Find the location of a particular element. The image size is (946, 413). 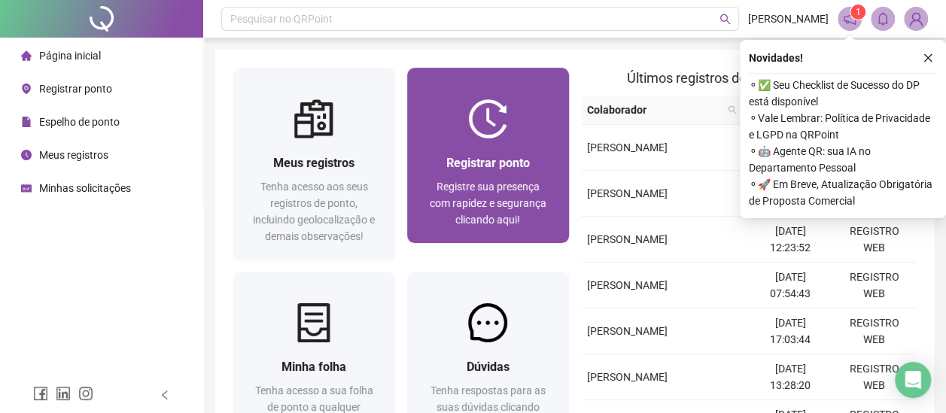

span: Colaborador is located at coordinates (654, 110).